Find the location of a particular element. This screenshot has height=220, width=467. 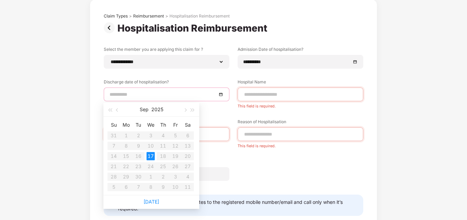

th: Sa is located at coordinates (188, 125).